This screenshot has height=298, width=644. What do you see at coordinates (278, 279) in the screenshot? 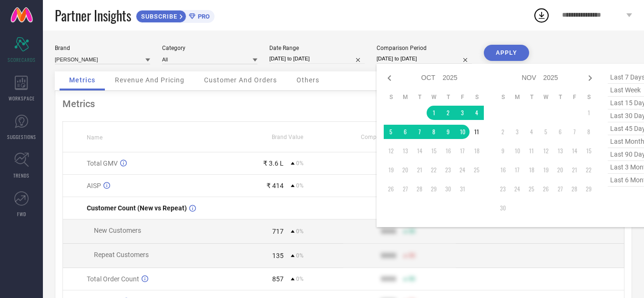
I see `div: 857` at bounding box center [278, 279].